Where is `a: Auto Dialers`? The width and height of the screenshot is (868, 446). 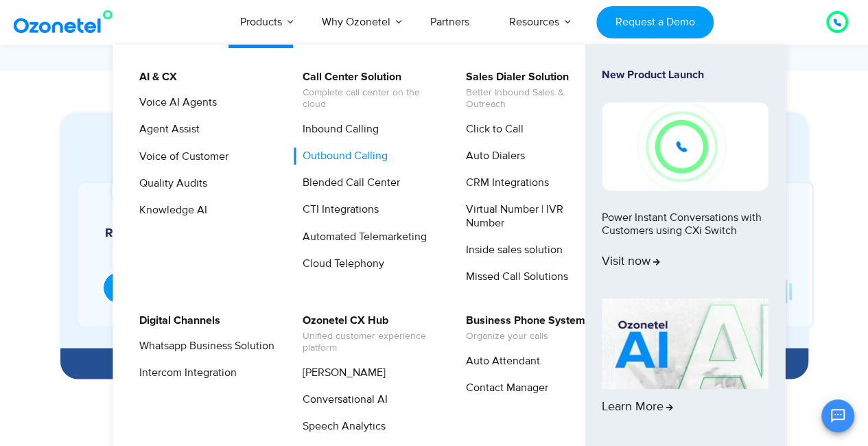 a: Auto Dialers is located at coordinates (492, 156).